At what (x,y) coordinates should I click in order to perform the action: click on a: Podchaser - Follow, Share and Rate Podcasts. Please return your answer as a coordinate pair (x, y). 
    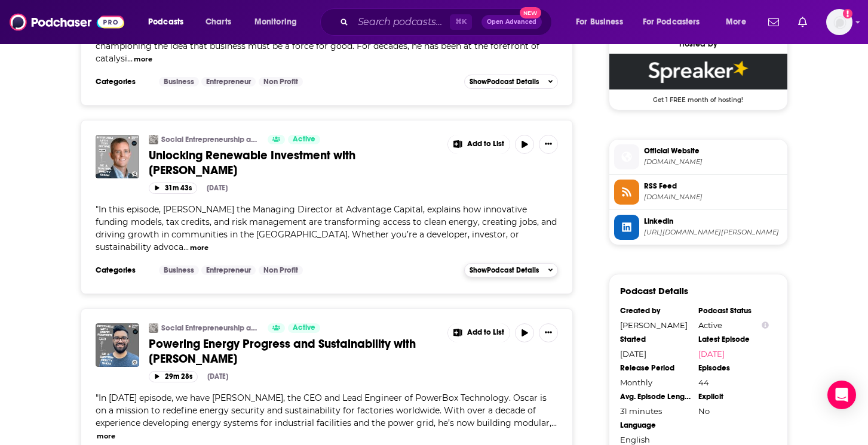
    Looking at the image, I should click on (67, 22).